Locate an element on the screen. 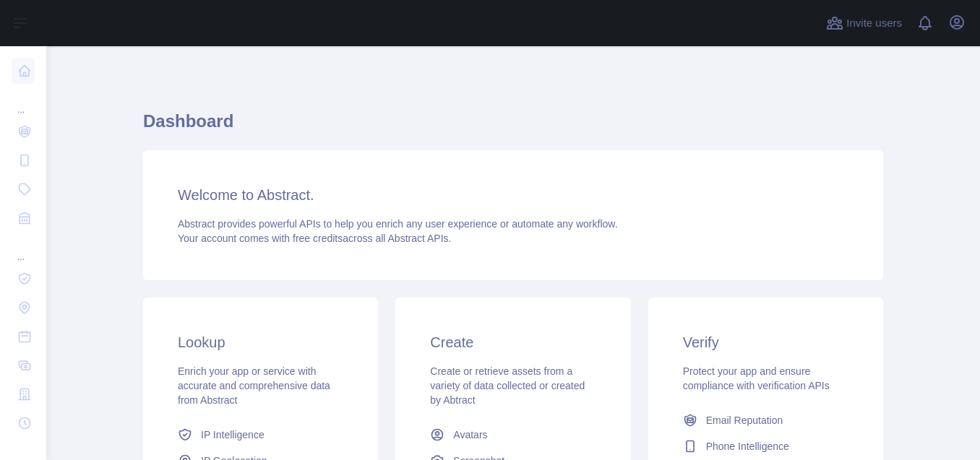  span: Protect your app and ensure compliance with verification APIs is located at coordinates (756, 379).